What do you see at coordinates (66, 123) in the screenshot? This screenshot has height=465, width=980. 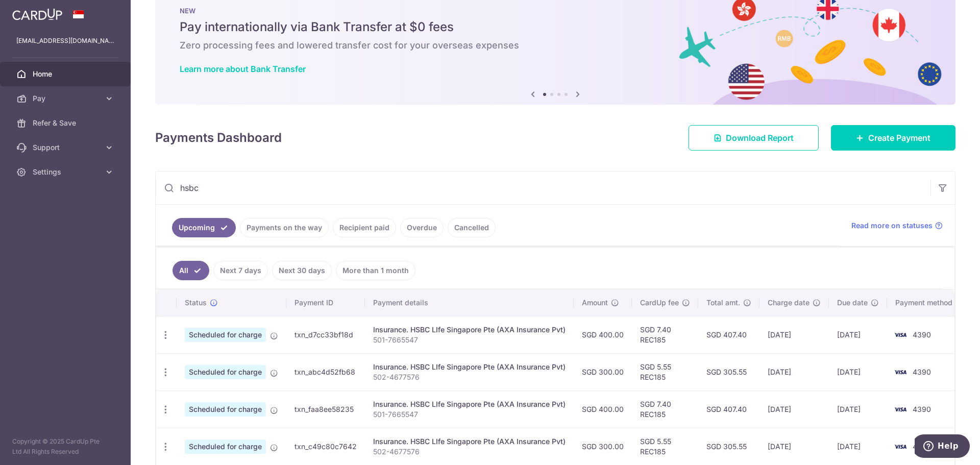 I see `span: Refer & Save` at bounding box center [66, 123].